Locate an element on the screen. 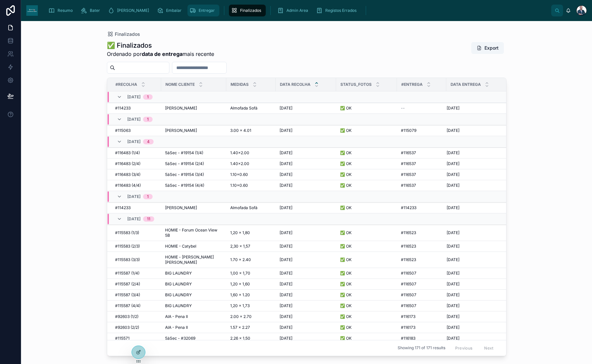 This screenshot has width=592, height=364. a: 1,20 × 1,60 is located at coordinates (251, 285).